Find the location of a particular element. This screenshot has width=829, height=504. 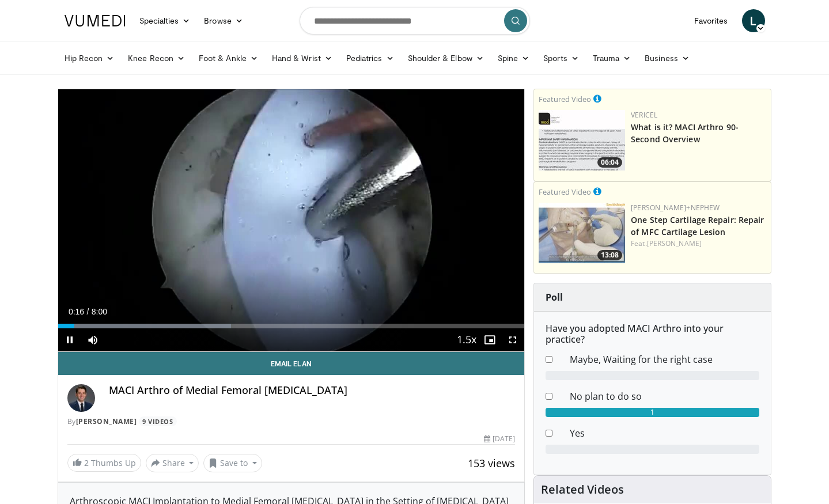

a: What is it? MACI Arthro 90-Second Overview is located at coordinates (684, 133).